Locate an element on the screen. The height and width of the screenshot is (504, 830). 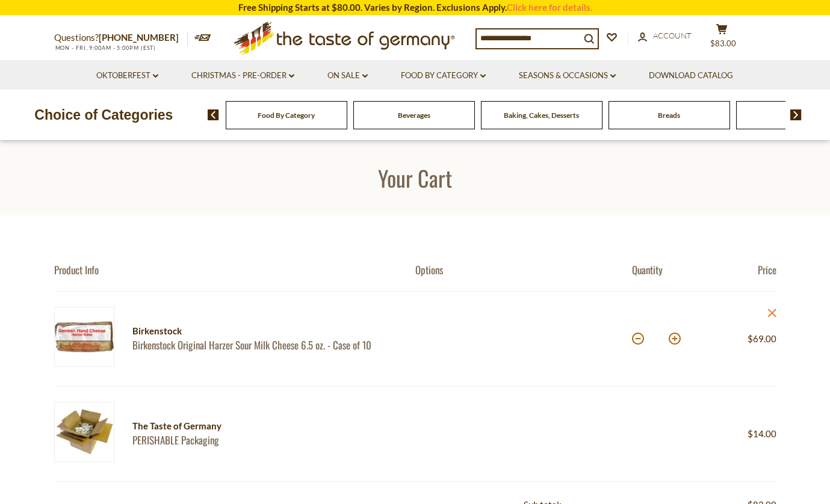
a: PERISHABLE Packaging is located at coordinates (283, 440).